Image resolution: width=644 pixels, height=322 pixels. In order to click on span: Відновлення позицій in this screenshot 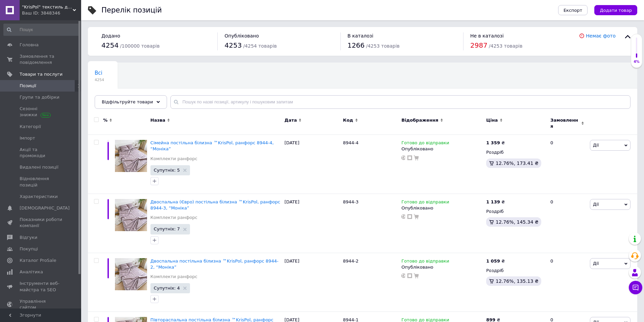, I will do `click(41, 182)`.